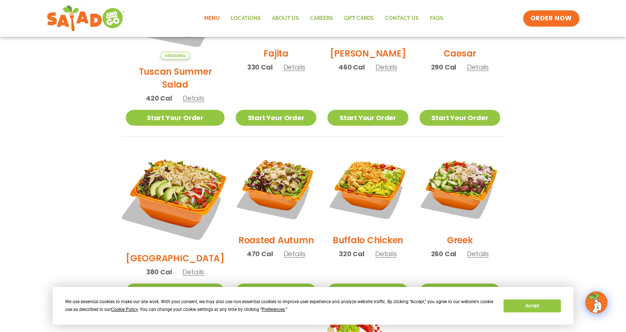 This screenshot has height=332, width=626. What do you see at coordinates (368, 240) in the screenshot?
I see `h2: Buffalo Chicken` at bounding box center [368, 240].